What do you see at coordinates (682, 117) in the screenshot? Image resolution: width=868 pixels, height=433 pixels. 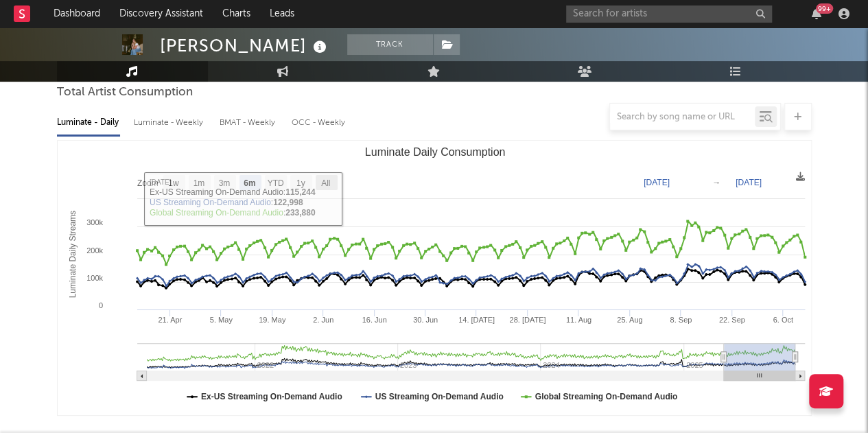 I see `input: Search by song name or URL` at bounding box center [682, 117].